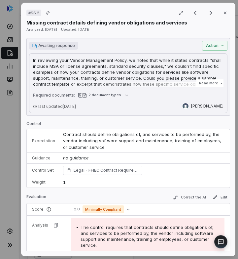 The height and width of the screenshot is (259, 238). I want to click on span: no guidance, so click(76, 158).